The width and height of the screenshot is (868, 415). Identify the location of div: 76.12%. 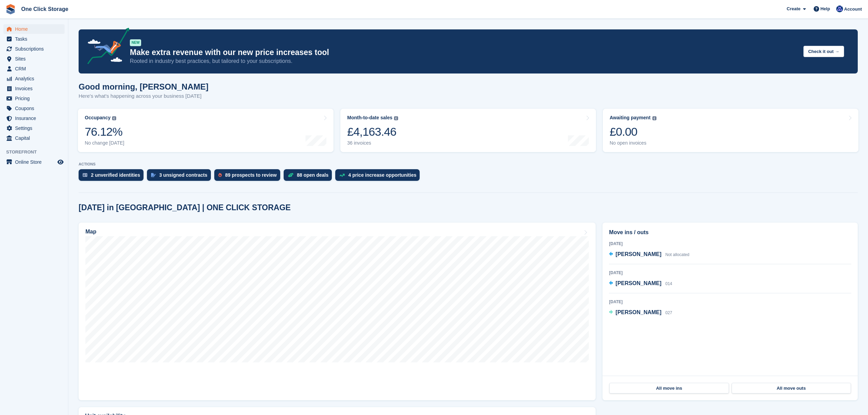
(105, 131).